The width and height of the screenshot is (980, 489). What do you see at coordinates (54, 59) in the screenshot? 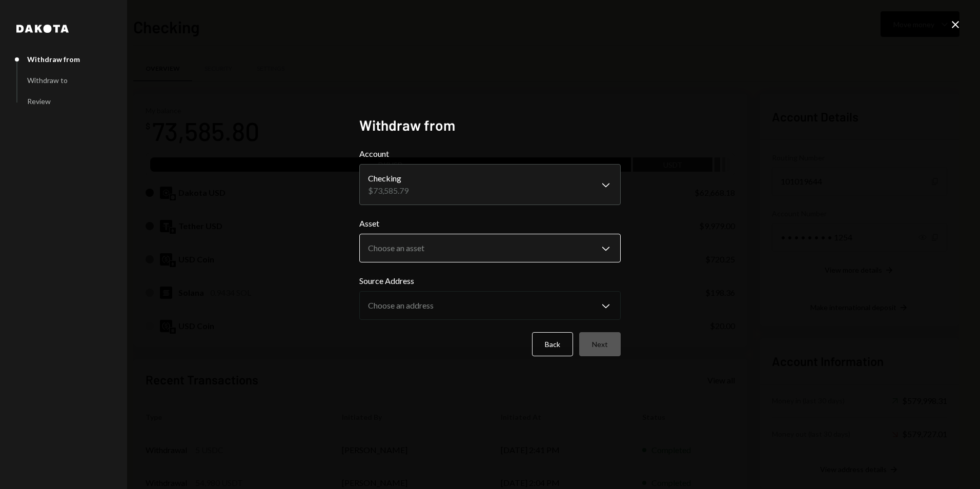
I see `div: Withdraw from` at bounding box center [54, 59].